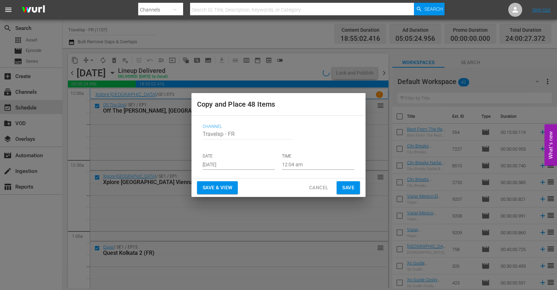 The width and height of the screenshot is (557, 290). What do you see at coordinates (551, 145) in the screenshot?
I see `button: Open Feedback Widget` at bounding box center [551, 145].